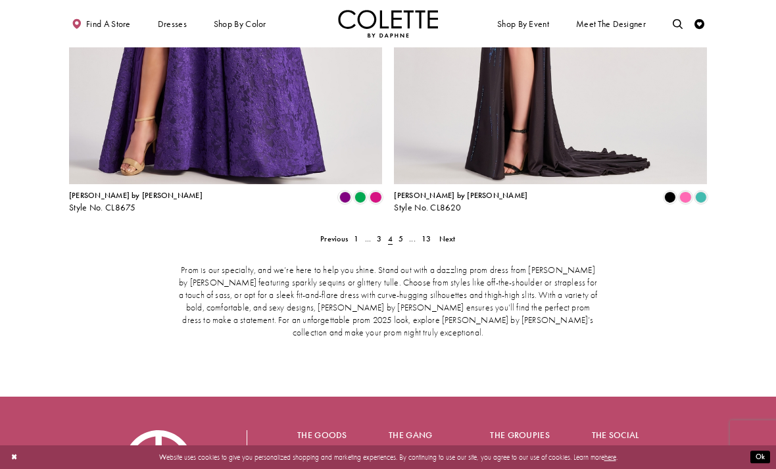  I want to click on h5: The goods, so click(323, 435).